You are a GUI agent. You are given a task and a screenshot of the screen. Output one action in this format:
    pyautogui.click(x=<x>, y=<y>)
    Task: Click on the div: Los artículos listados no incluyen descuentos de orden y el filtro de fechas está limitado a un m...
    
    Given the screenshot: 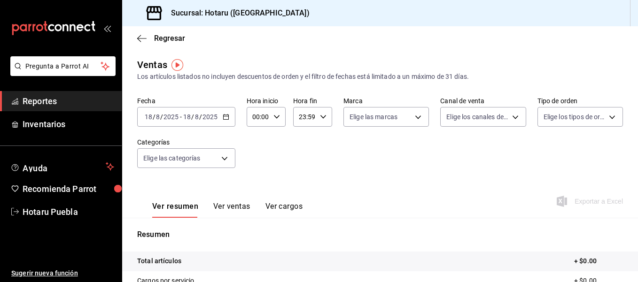 What is the action you would take?
    pyautogui.click(x=380, y=77)
    